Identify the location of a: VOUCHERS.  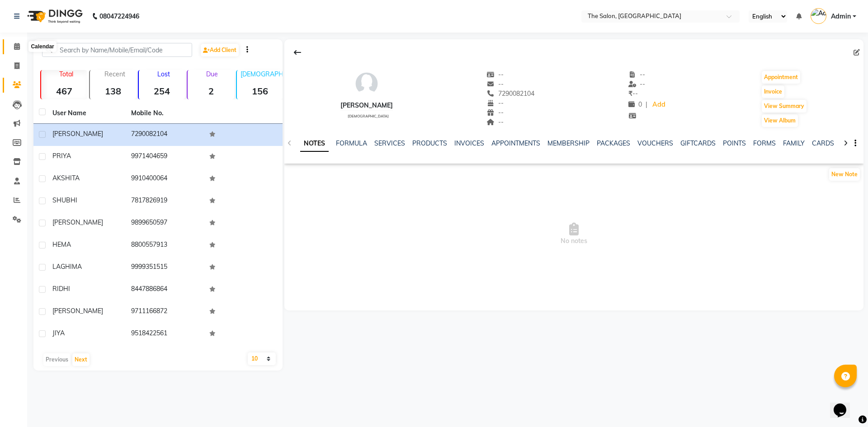
(655, 144).